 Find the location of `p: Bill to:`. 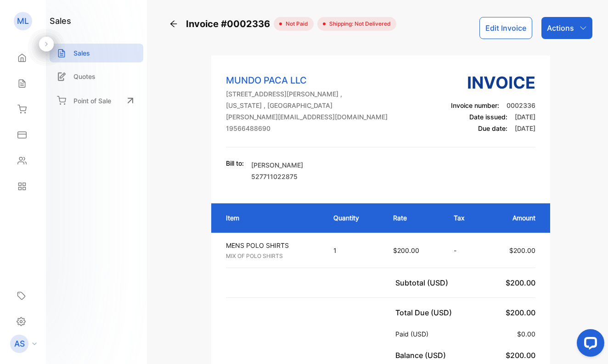

p: Bill to: is located at coordinates (235, 163).